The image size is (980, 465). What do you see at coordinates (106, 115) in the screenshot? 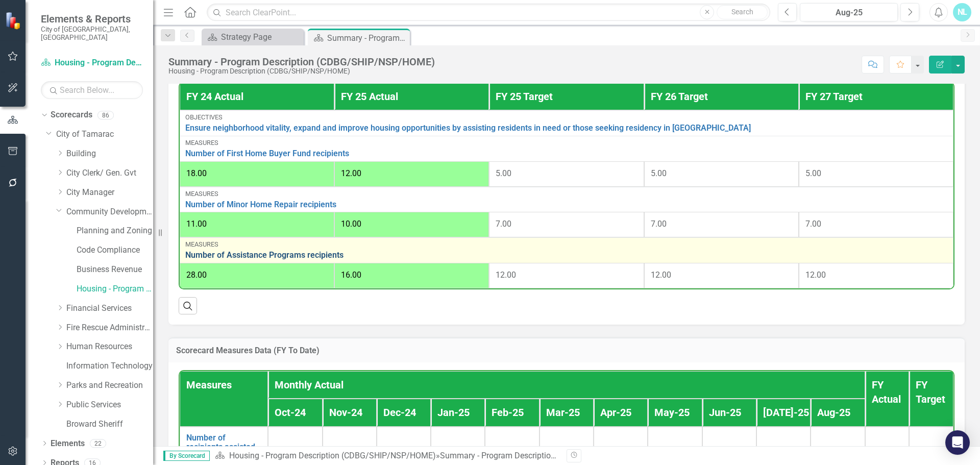
I see `div: 86` at bounding box center [106, 115].